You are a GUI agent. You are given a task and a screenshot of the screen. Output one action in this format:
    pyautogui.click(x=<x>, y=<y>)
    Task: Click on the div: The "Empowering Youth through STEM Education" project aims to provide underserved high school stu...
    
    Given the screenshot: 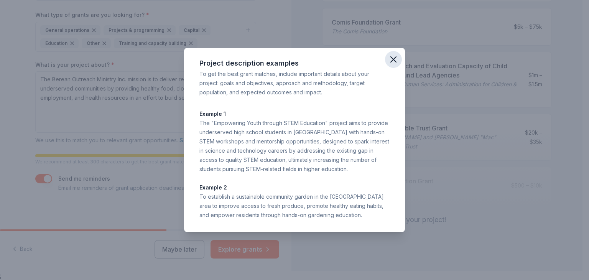 What is the action you would take?
    pyautogui.click(x=295, y=146)
    